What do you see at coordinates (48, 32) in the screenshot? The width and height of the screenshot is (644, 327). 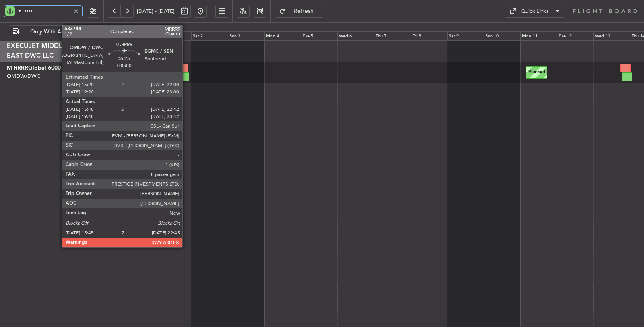 I see `button: Only With Activity` at bounding box center [48, 32].